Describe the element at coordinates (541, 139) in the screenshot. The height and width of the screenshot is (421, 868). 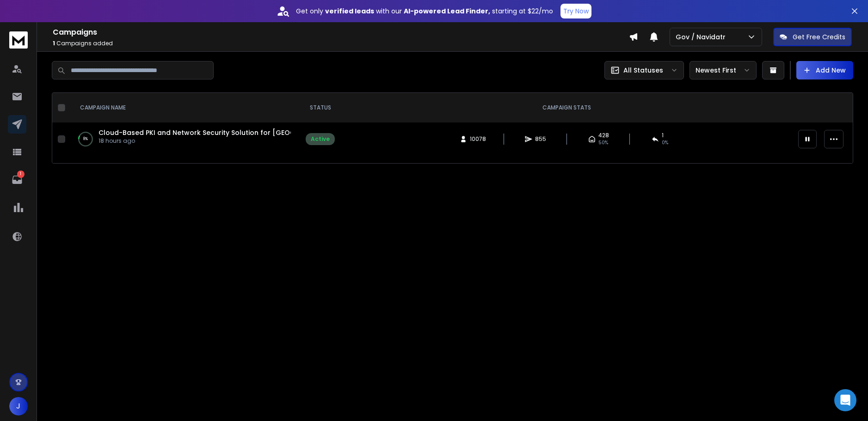
I see `span: 855` at that location.